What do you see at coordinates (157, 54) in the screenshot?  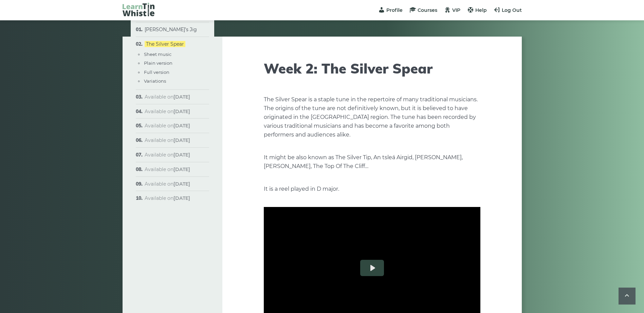 I see `a: Sheet music` at bounding box center [157, 54].